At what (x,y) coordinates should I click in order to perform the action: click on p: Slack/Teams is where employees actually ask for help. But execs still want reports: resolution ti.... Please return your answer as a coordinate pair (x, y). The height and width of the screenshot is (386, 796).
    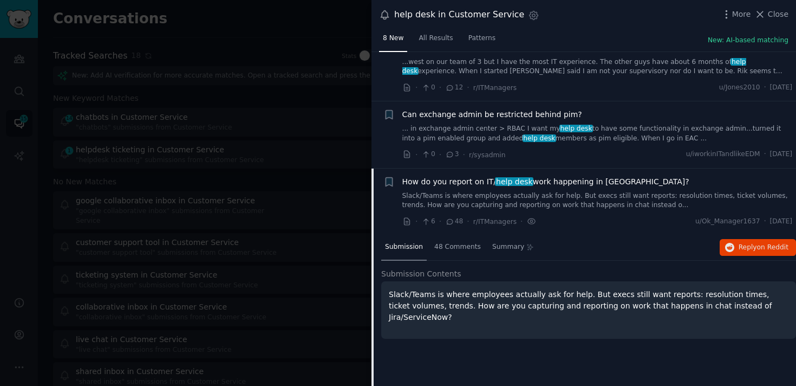
    Looking at the image, I should click on (589, 305).